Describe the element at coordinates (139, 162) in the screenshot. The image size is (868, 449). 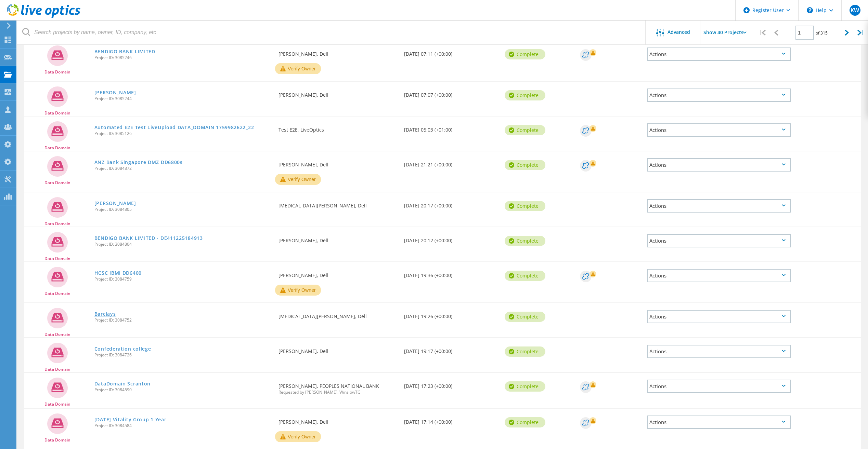
I see `a: ANZ Bank Singapore DMZ DD6800s` at that location.